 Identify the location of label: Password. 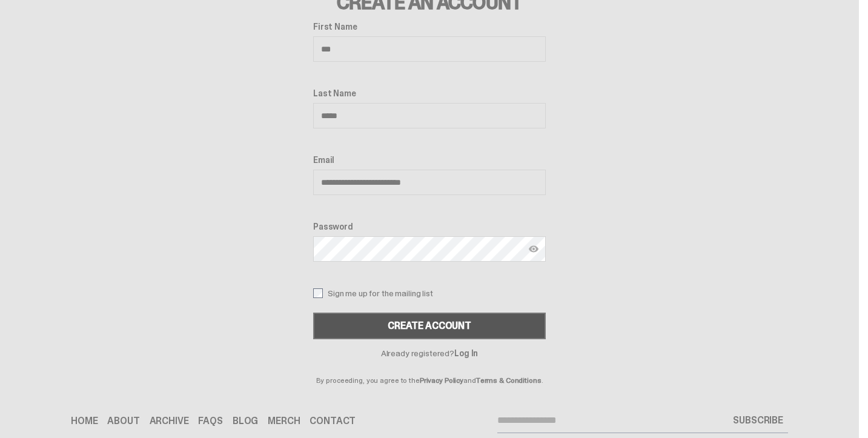
(430, 227).